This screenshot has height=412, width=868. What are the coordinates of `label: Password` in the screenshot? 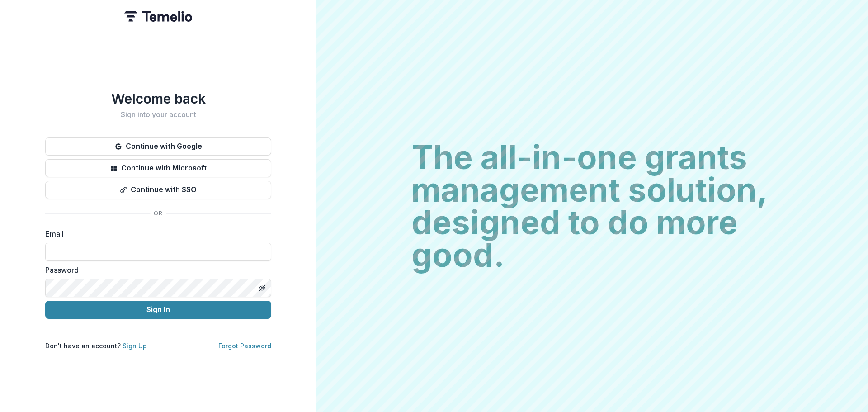 It's located at (155, 270).